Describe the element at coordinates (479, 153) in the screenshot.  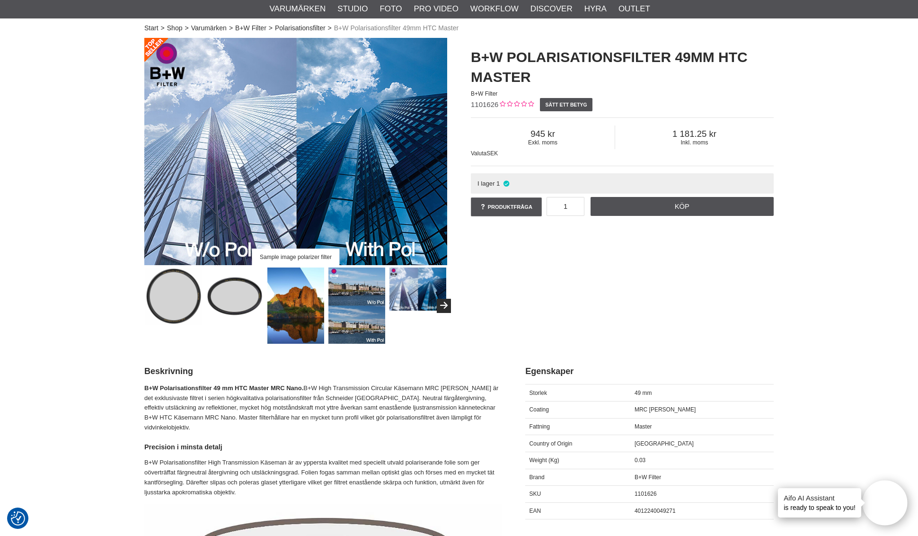
I see `span: Valuta` at that location.